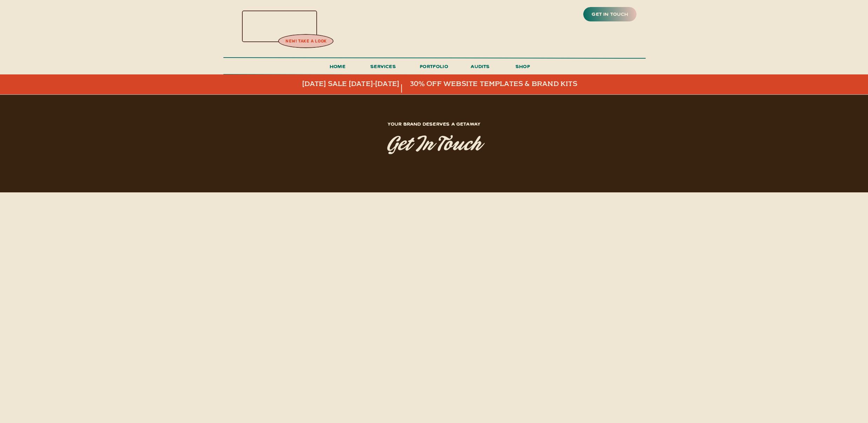 The height and width of the screenshot is (423, 868). What do you see at coordinates (434, 145) in the screenshot?
I see `h1: get in touch` at bounding box center [434, 145].